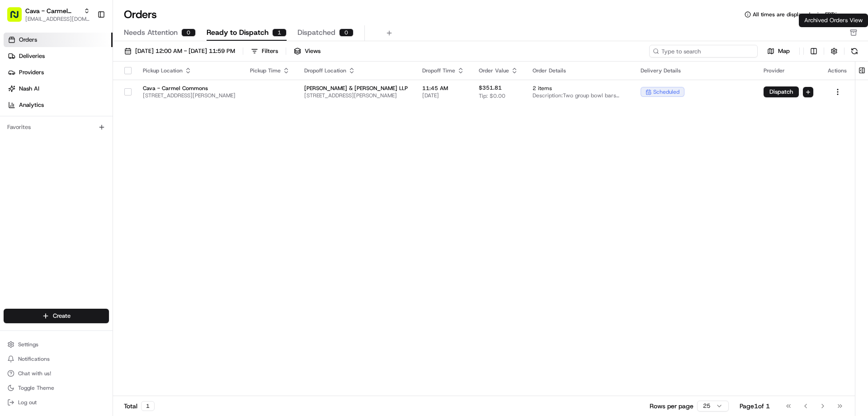  What do you see at coordinates (36, 387) in the screenshot?
I see `span: Toggle Theme` at bounding box center [36, 387].